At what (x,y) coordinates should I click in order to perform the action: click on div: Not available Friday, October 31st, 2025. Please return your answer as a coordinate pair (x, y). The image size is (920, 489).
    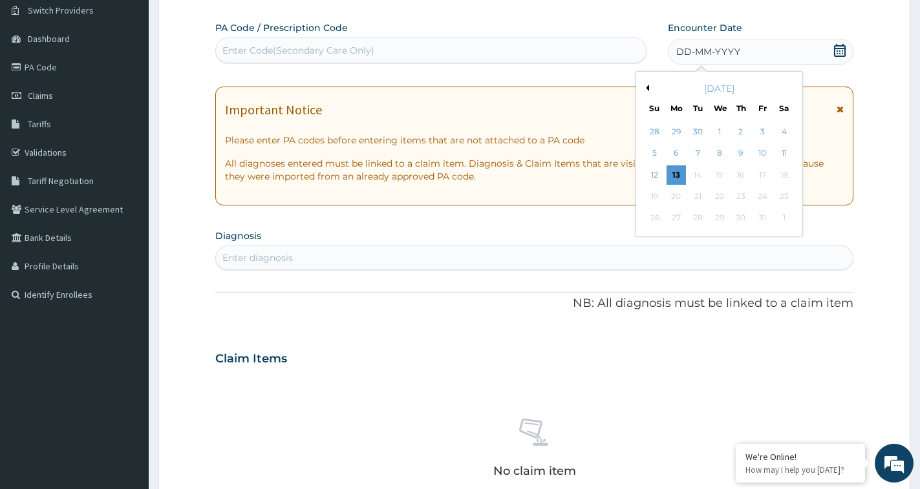
    Looking at the image, I should click on (763, 218).